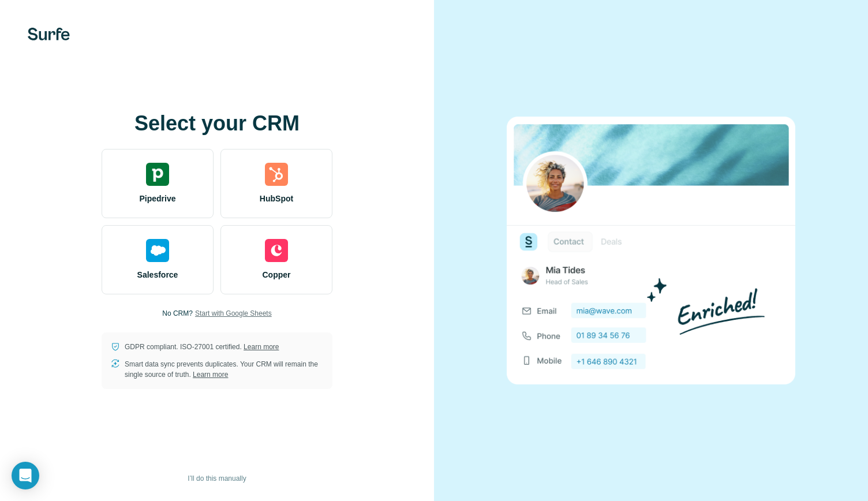 This screenshot has width=868, height=501. I want to click on span: Pipedrive, so click(157, 199).